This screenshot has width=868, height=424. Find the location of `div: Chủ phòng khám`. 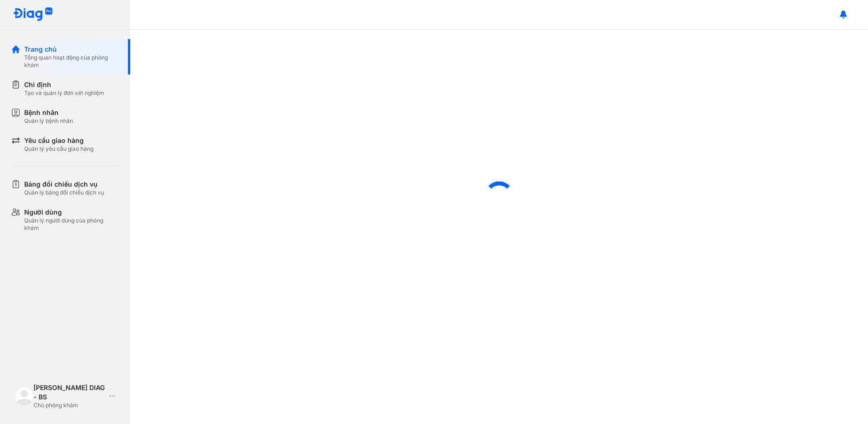

div: Chủ phòng khám is located at coordinates (69, 405).